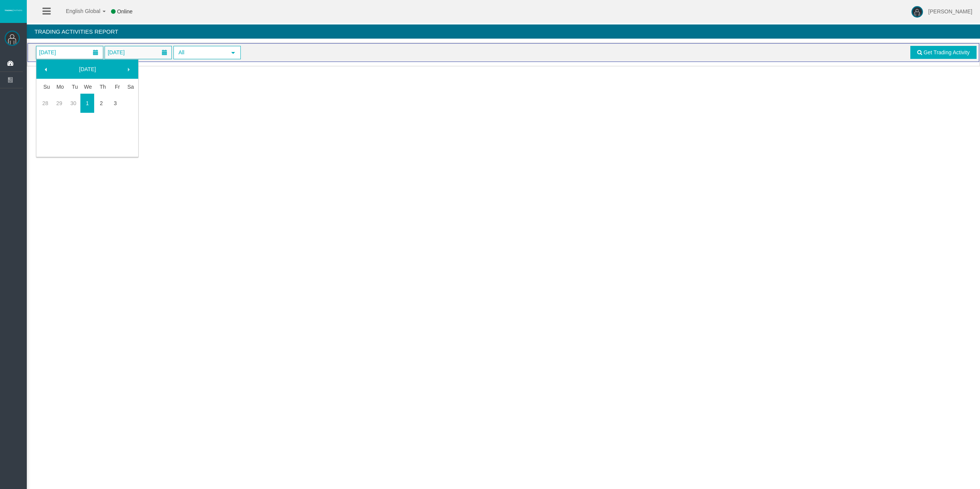  What do you see at coordinates (101, 103) in the screenshot?
I see `a: 2` at bounding box center [101, 103].